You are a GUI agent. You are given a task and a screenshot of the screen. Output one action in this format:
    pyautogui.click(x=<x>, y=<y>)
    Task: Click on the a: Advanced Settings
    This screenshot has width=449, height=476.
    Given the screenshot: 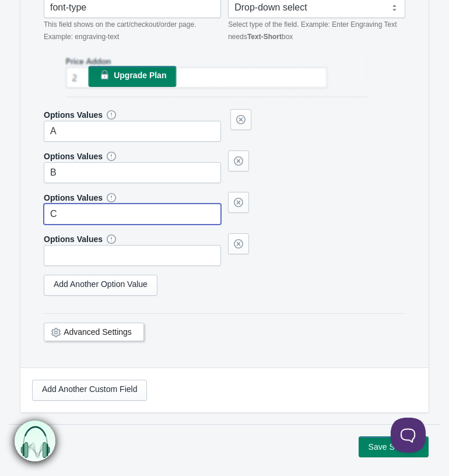 What is the action you would take?
    pyautogui.click(x=97, y=332)
    